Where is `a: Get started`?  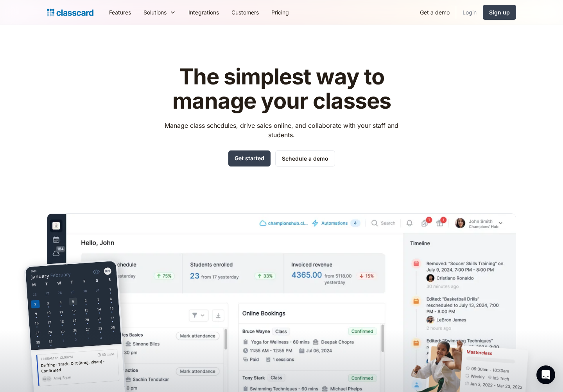 a: Get started is located at coordinates (249, 158).